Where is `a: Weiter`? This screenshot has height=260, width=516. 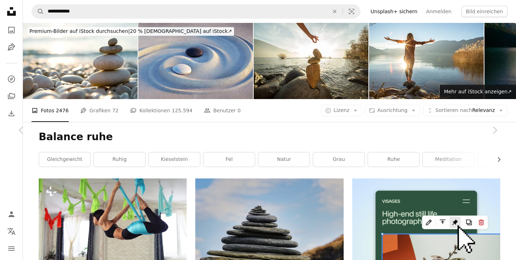
a: Weiter is located at coordinates (494, 130).